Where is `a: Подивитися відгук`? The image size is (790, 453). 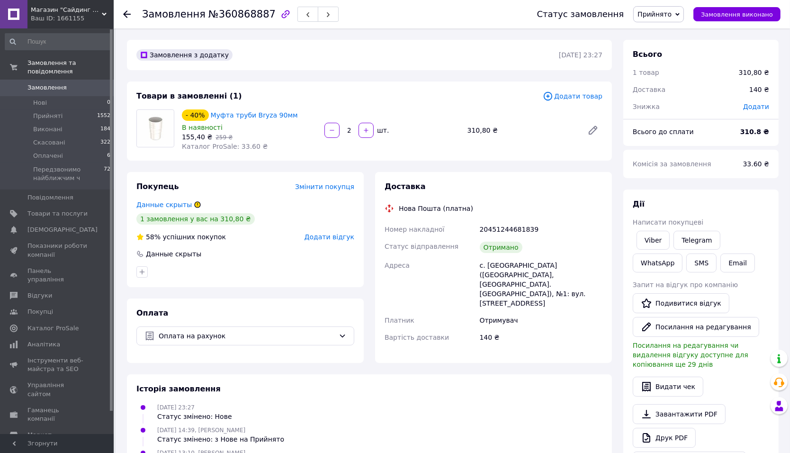 a: Подивитися відгук is located at coordinates (681, 303).